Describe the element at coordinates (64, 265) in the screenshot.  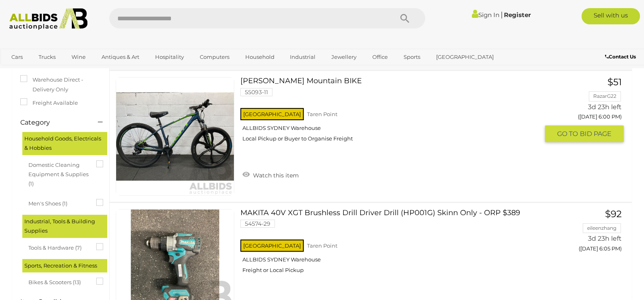
I see `div: Sports, Recreation & Fitness` at that location.